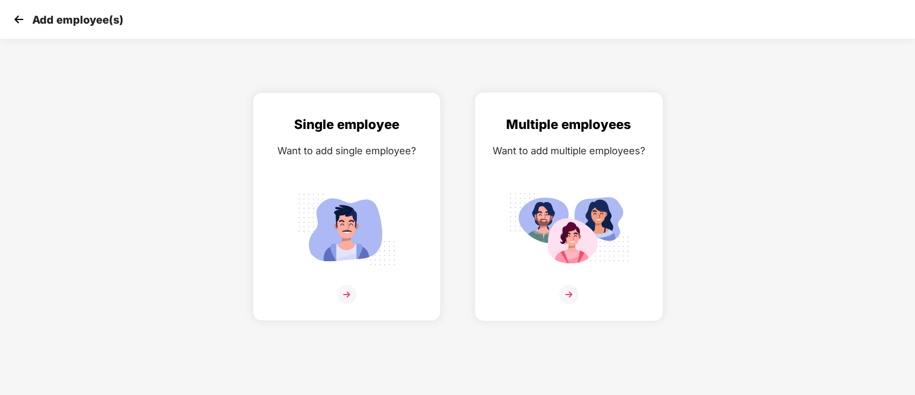 The width and height of the screenshot is (915, 395). I want to click on div: Single employee, so click(347, 125).